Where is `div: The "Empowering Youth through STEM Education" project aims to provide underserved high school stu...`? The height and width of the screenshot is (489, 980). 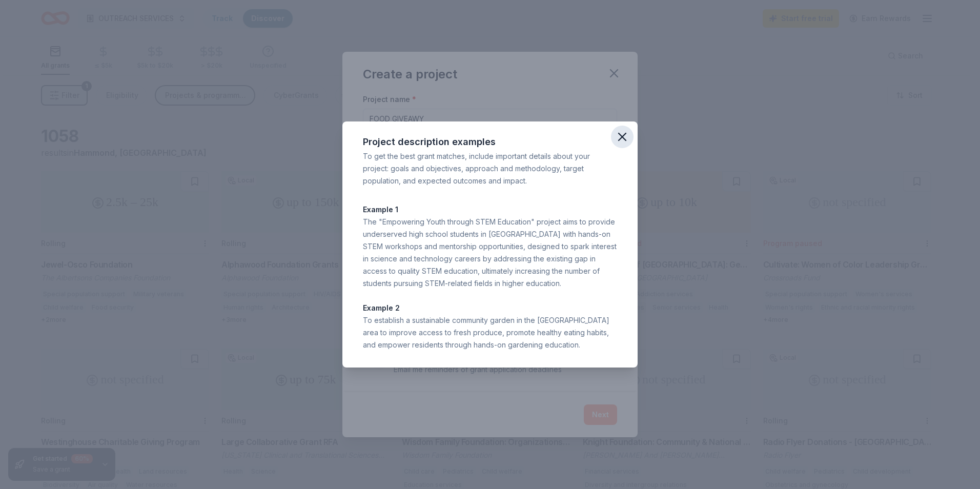
div: The "Empowering Youth through STEM Education" project aims to provide underserved high school stu... is located at coordinates (490, 253).